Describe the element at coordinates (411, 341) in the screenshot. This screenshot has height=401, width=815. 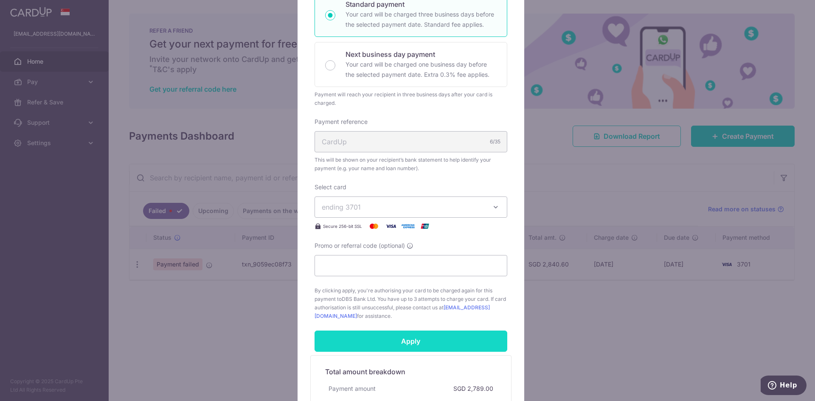
I see `input: Apply` at that location.